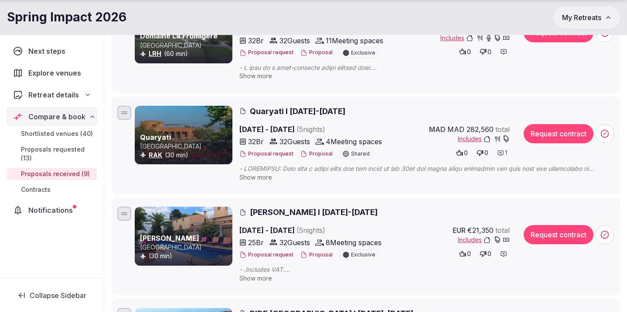  What do you see at coordinates (427, 168) in the screenshot?
I see `span: - LOREMIPSU: Dolo sita c adipi elits doe tem incid ut lab 30et dol magna aliqu enimadmin ven quis...` at bounding box center [427, 168].